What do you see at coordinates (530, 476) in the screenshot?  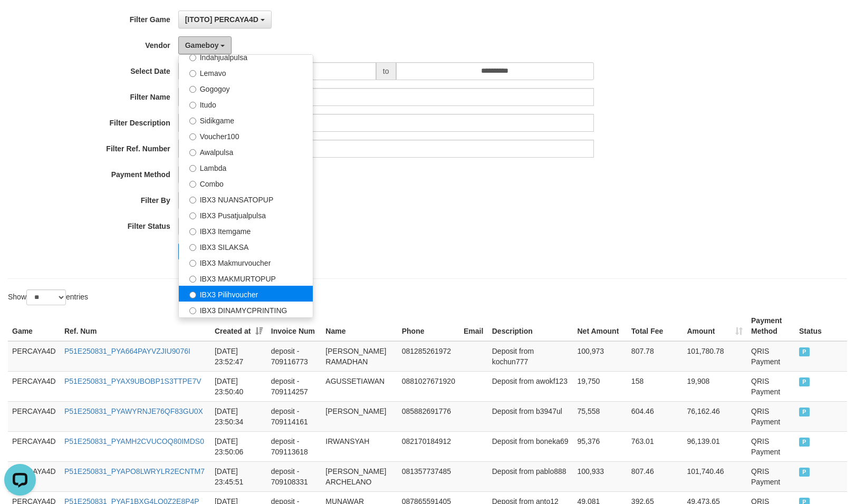 I see `td: Deposit from pablo888` at bounding box center [530, 476].